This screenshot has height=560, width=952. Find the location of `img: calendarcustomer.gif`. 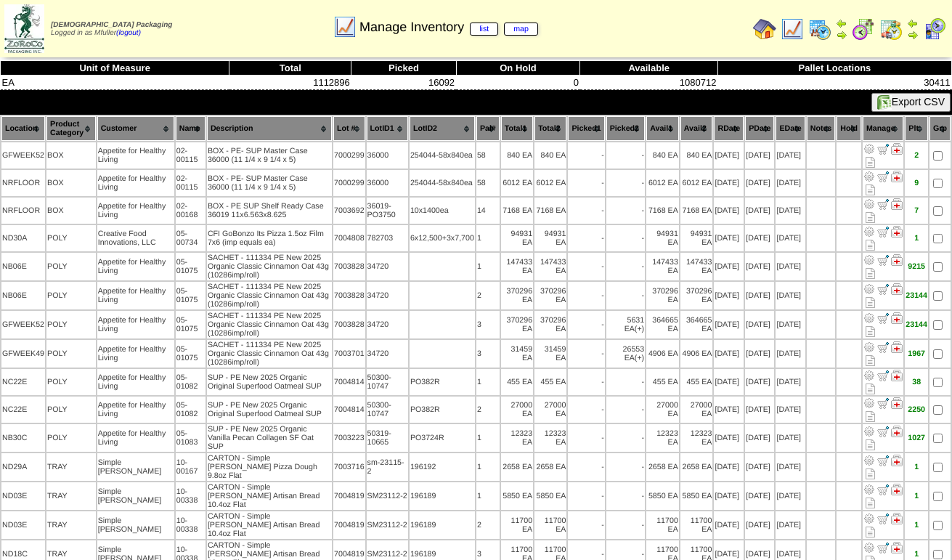

img: calendarcustomer.gif is located at coordinates (935, 29).